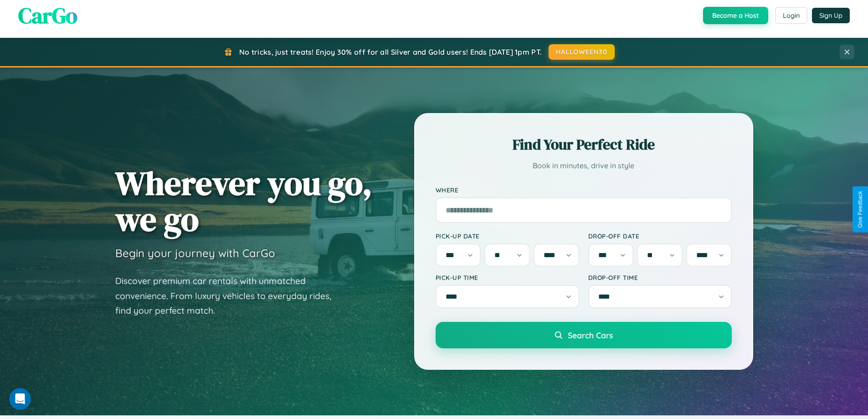 The image size is (868, 419). I want to click on div: Give Feedback, so click(860, 210).